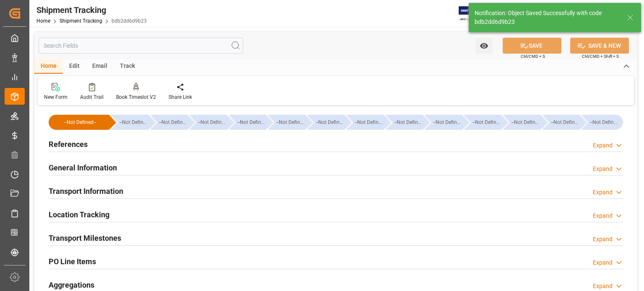  Describe the element at coordinates (49, 67) in the screenshot. I see `div: Home` at that location.